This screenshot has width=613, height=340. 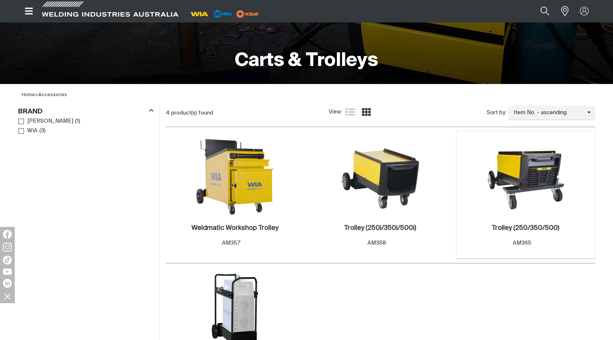 I want to click on span: AM357, so click(x=231, y=243).